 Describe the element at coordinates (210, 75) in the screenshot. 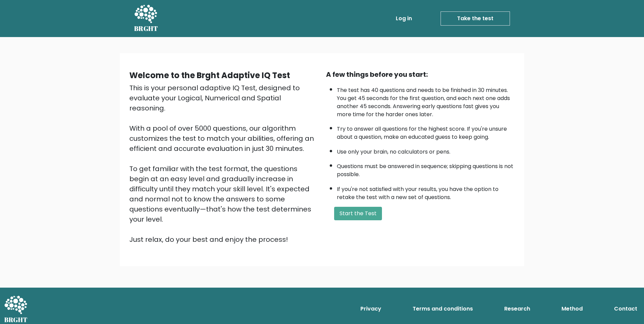

I see `b: Welcome to the Brght Adaptive IQ Test` at that location.